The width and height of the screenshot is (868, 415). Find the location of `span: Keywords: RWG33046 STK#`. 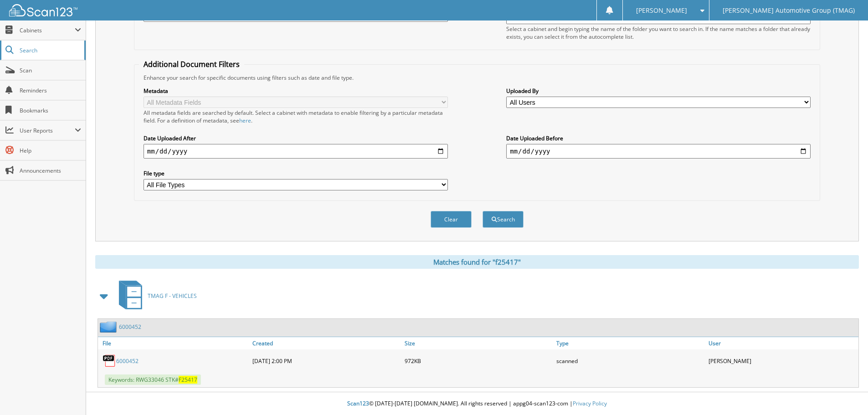

span: Keywords: RWG33046 STK# is located at coordinates (153, 379).